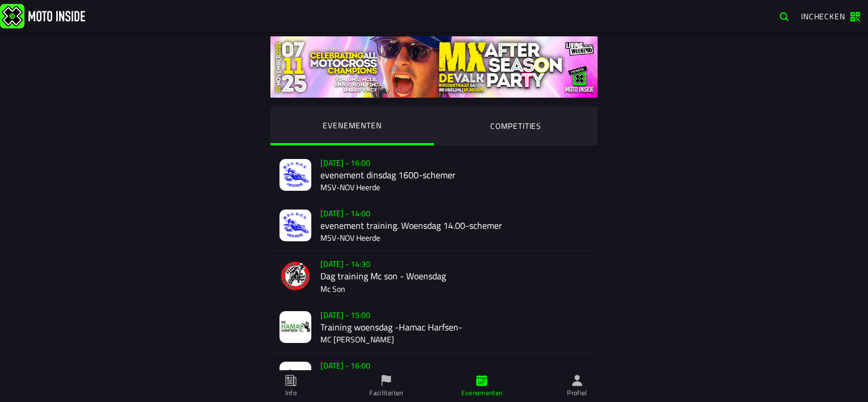 The height and width of the screenshot is (402, 868). What do you see at coordinates (577, 393) in the screenshot?
I see `ion-label: Profiel` at bounding box center [577, 393].